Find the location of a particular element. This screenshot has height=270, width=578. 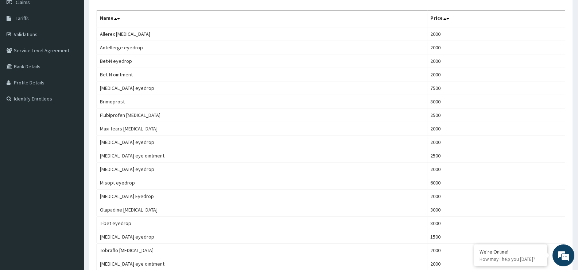

div: Minimize live chat window is located at coordinates (128, 12).